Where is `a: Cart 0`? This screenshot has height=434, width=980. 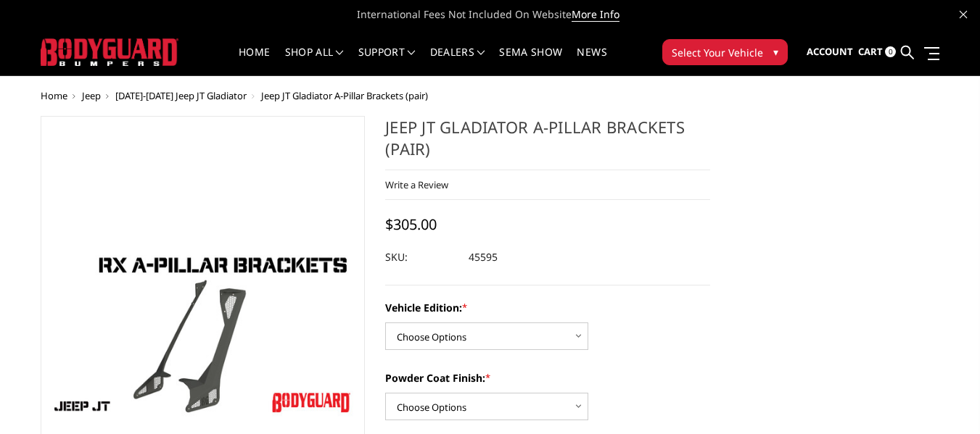
a: Cart 0 is located at coordinates (878, 52).